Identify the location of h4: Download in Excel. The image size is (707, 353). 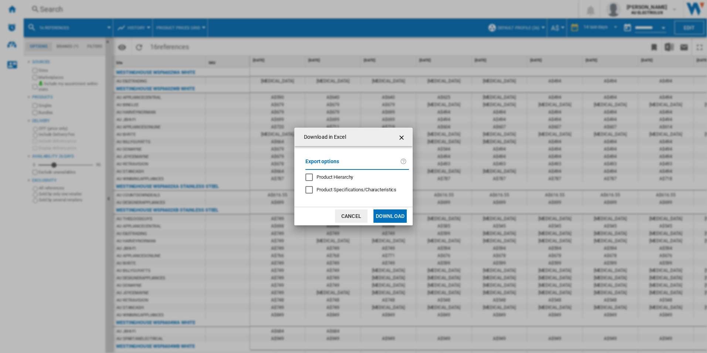
(323, 137).